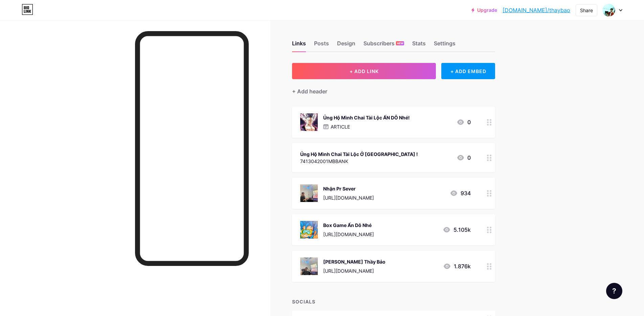 Image resolution: width=644 pixels, height=316 pixels. Describe the element at coordinates (445, 45) in the screenshot. I see `div: Settings` at that location.